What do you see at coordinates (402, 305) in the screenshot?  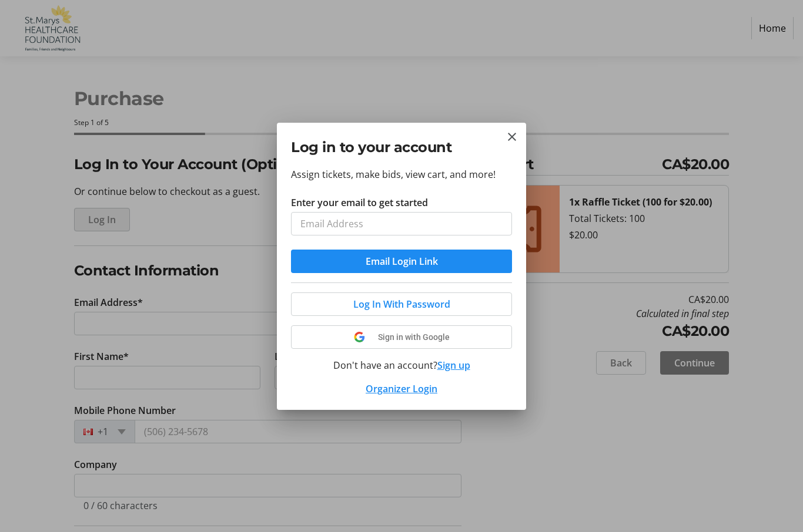 I see `button: Log In With Password` at bounding box center [402, 305].